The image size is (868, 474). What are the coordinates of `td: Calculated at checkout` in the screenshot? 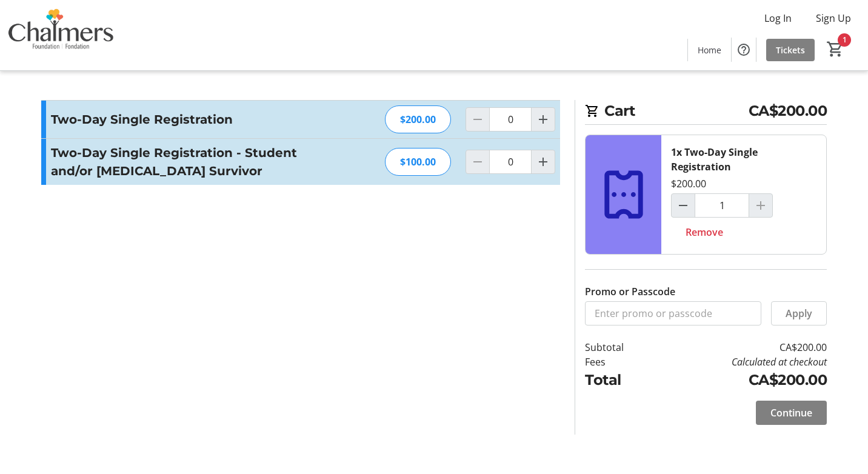 It's located at (741, 362).